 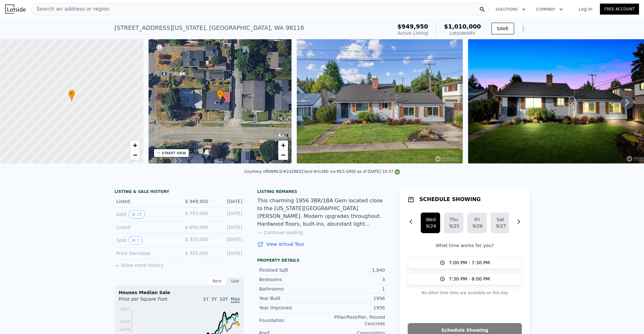 What do you see at coordinates (217, 281) in the screenshot?
I see `div: Rent` at bounding box center [217, 281].